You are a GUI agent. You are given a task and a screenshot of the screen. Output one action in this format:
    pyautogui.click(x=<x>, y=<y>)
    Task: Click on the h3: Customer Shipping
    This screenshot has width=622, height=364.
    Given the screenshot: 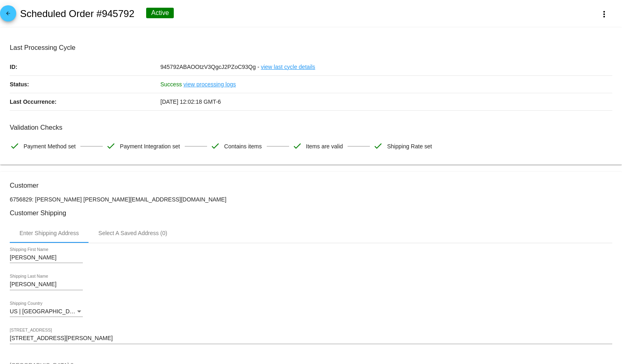 What is the action you would take?
    pyautogui.click(x=311, y=213)
    